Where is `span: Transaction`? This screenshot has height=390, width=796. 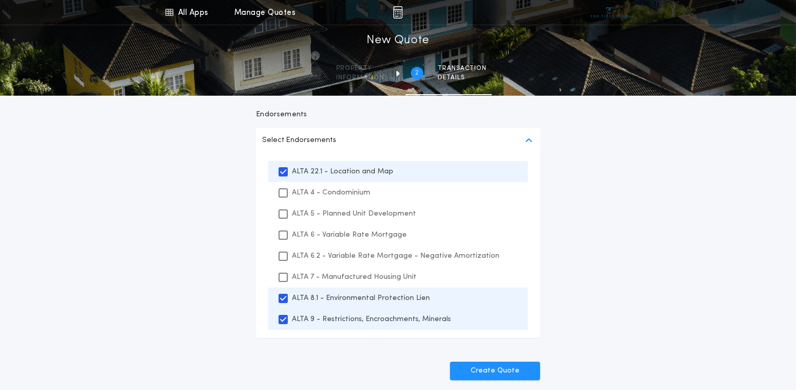
span: Transaction is located at coordinates (462, 68).